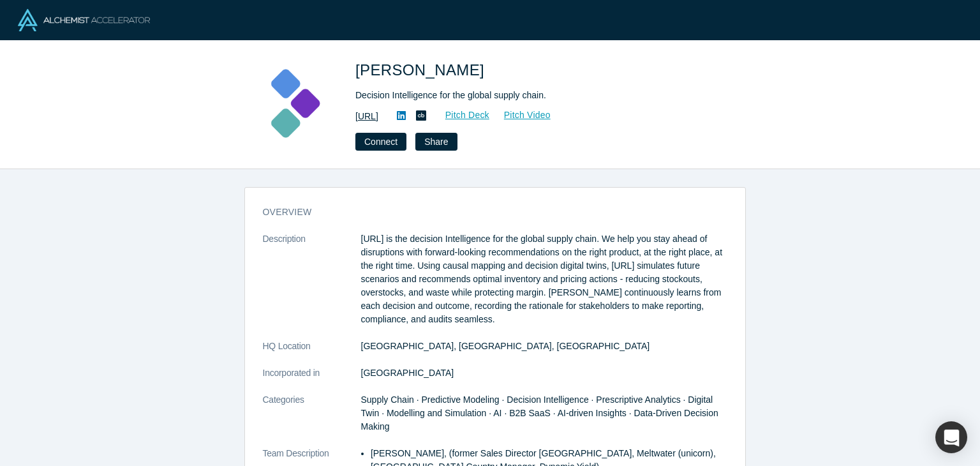 The width and height of the screenshot is (980, 466). Describe the element at coordinates (534, 95) in the screenshot. I see `div: Decision Intelligence for the global supply chain.` at that location.